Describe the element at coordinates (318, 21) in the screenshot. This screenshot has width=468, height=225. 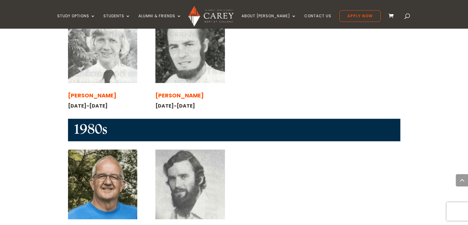
I see `a: Contact Us` at that location.